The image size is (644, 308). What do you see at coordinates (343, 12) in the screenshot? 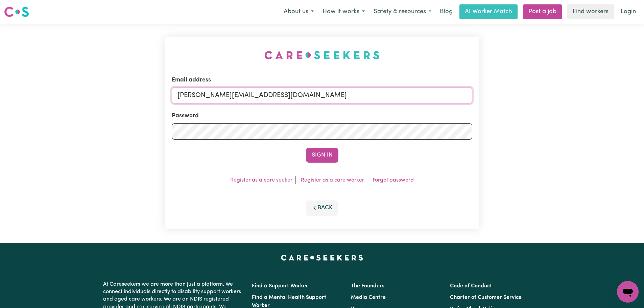
I see `button: How it works` at bounding box center [343, 12].